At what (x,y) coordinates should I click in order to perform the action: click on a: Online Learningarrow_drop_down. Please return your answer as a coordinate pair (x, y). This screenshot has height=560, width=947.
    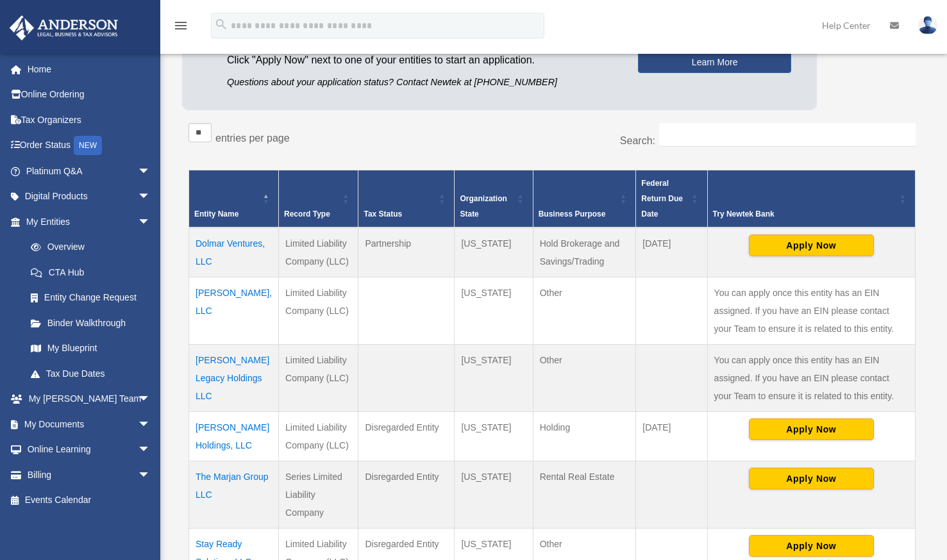
    Looking at the image, I should click on (89, 449).